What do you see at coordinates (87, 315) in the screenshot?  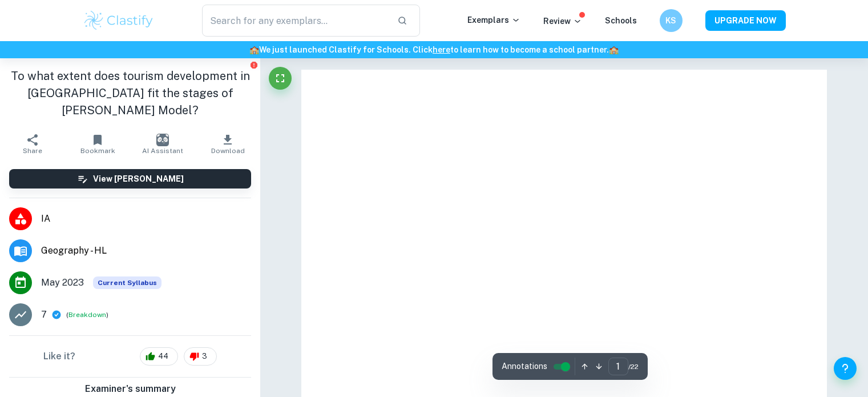 I see `button: Breakdown` at bounding box center [87, 315].